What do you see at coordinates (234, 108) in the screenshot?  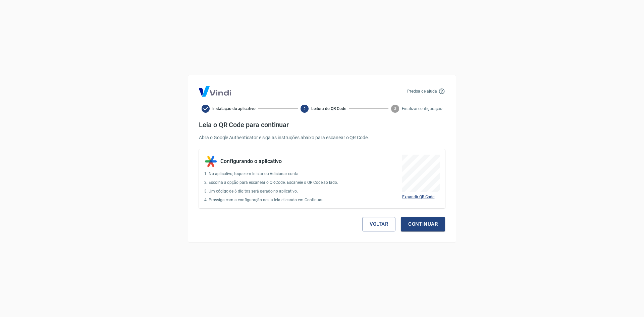 I see `span: Instalação do aplicativo` at bounding box center [234, 108].